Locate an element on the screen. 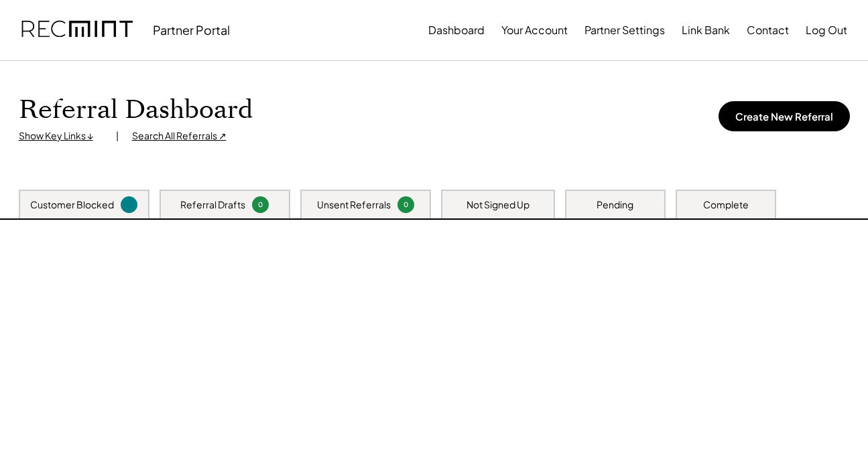 The width and height of the screenshot is (868, 465). button: Your Account is located at coordinates (534, 30).